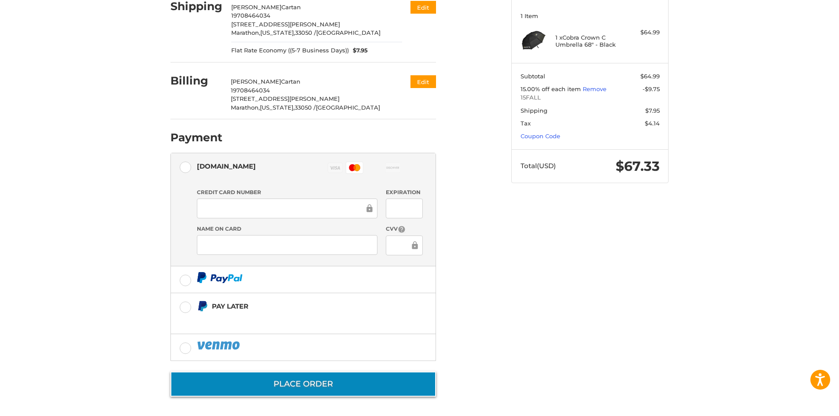  Describe the element at coordinates (589, 41) in the screenshot. I see `h4: 1 x Cobra Crown C Umbrella 68" - Black` at that location.